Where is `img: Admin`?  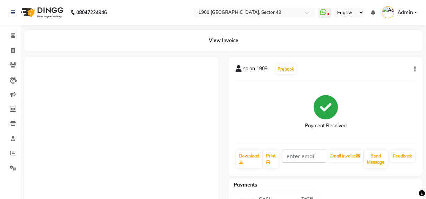
img: Admin is located at coordinates (388, 12).